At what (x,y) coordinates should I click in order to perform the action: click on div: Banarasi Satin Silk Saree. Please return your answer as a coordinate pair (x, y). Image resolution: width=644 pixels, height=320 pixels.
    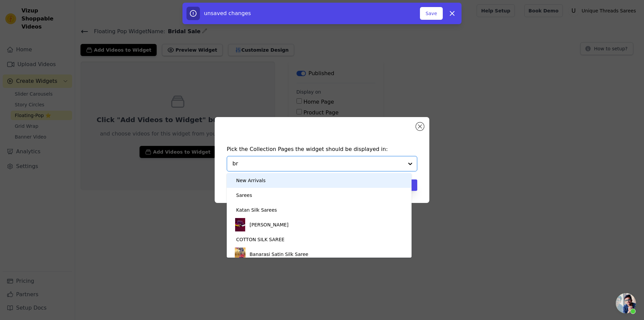
    Looking at the image, I should click on (279, 254).